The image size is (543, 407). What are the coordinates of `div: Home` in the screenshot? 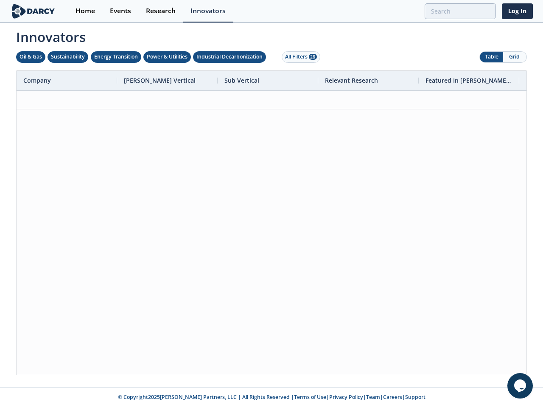 It's located at (85, 11).